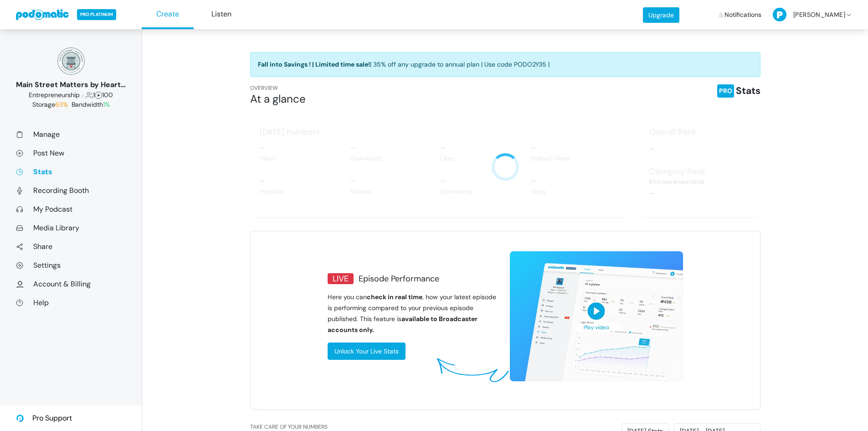 Image resolution: width=868 pixels, height=431 pixels. Describe the element at coordinates (314, 64) in the screenshot. I see `strong: Fall into Savings ! | Limited time sale!` at that location.